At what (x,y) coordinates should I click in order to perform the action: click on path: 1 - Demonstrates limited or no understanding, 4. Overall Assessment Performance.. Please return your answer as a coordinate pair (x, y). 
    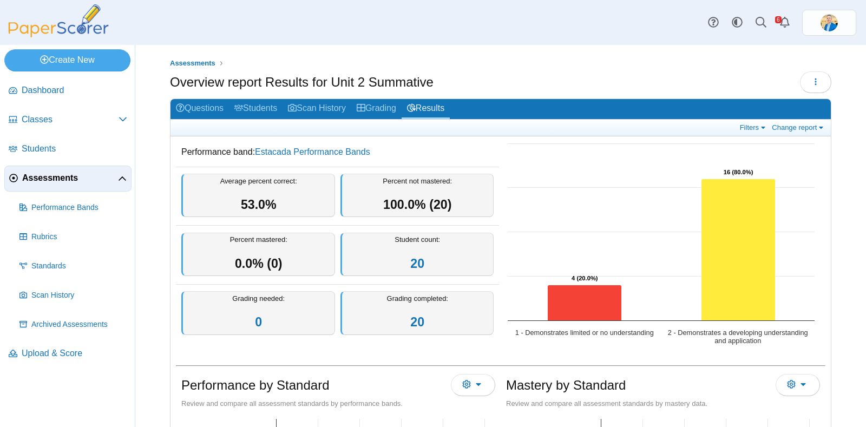
    Looking at the image, I should click on (585, 303).